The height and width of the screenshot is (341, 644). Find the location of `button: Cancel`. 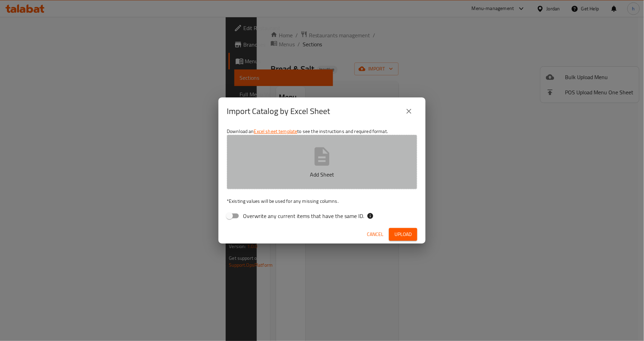

button: Cancel is located at coordinates (375, 234).